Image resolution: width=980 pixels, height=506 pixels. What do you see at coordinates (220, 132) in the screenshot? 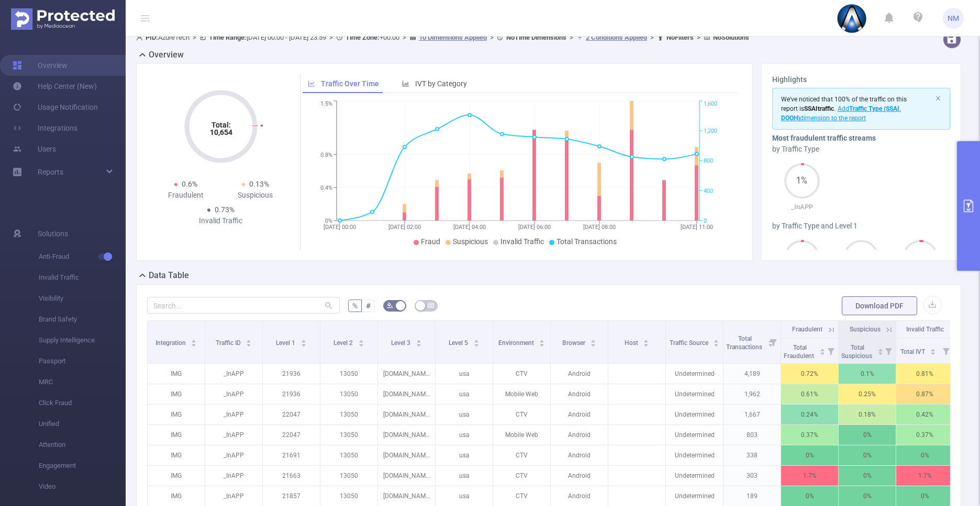
I see `tspan: 10,654` at bounding box center [220, 132].